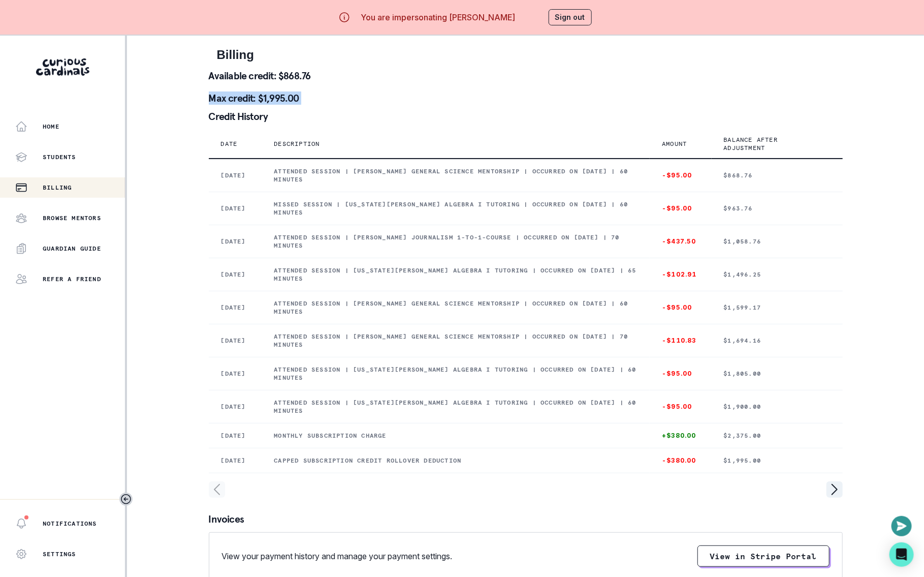 The image size is (924, 577). I want to click on p: Monthly subscription charge, so click(455, 435).